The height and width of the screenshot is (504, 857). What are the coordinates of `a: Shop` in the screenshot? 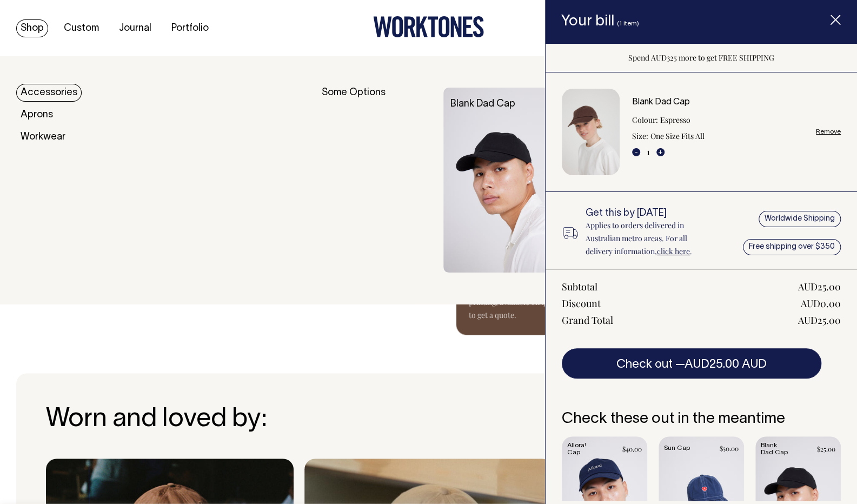 It's located at (32, 28).